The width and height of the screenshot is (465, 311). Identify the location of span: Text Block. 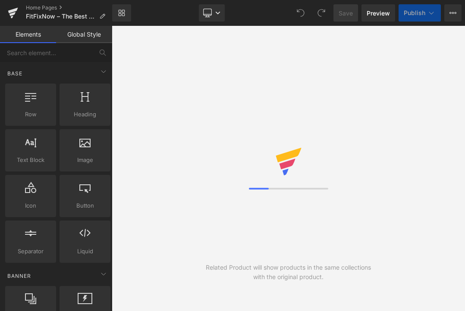
(31, 160).